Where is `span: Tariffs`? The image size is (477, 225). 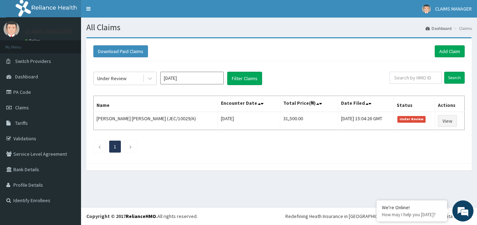 span: Tariffs is located at coordinates (21, 123).